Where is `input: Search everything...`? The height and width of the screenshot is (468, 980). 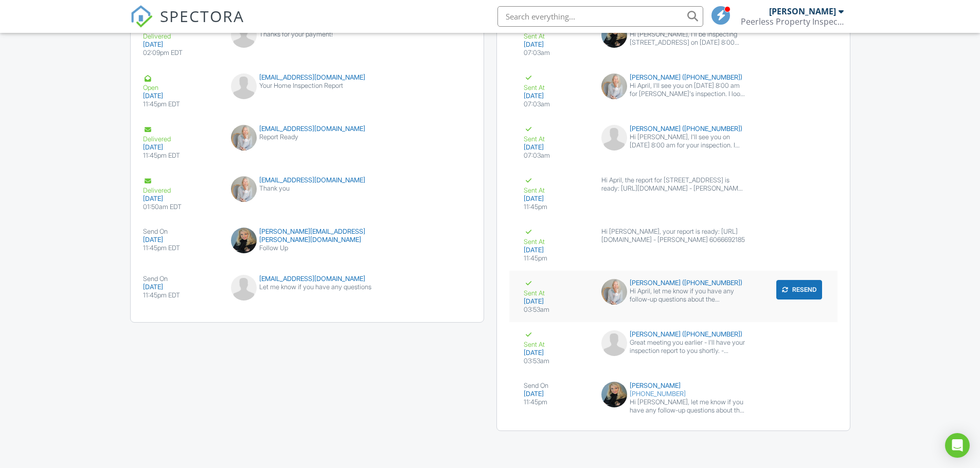 input: Search everything... is located at coordinates (600, 16).